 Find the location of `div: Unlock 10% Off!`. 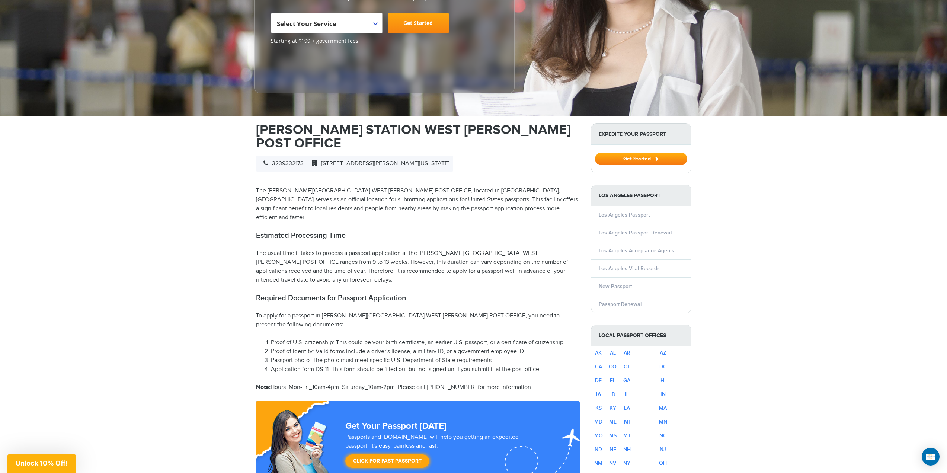

div: Unlock 10% Off! is located at coordinates (42, 464).